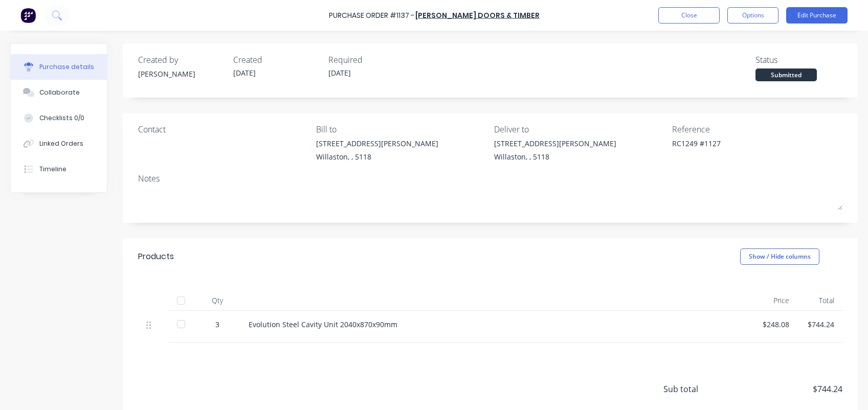 This screenshot has height=410, width=868. What do you see at coordinates (277, 60) in the screenshot?
I see `div: Created` at bounding box center [277, 60].